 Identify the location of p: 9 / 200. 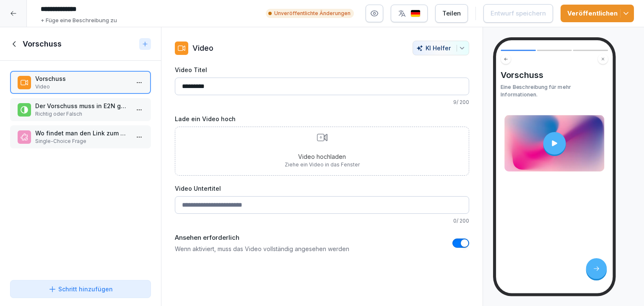
(322, 102).